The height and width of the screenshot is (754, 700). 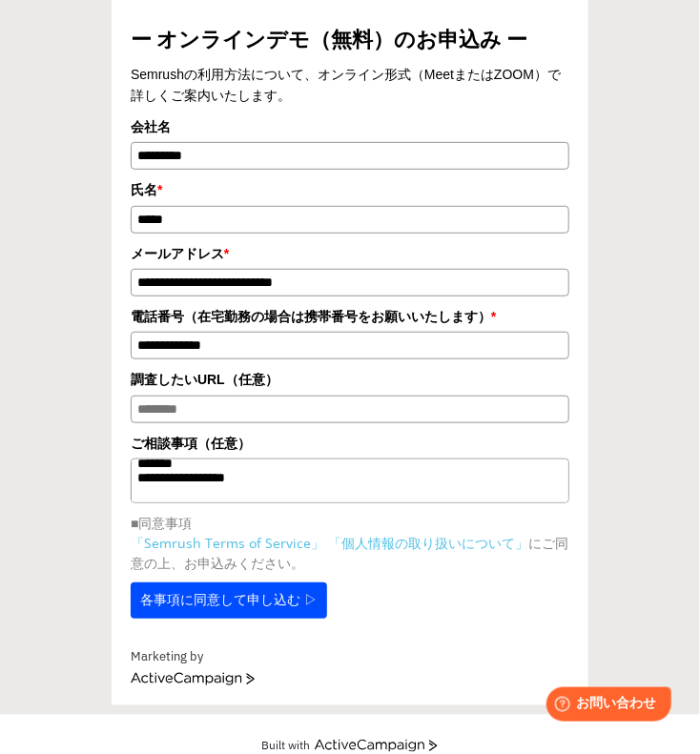 What do you see at coordinates (85, 24) in the screenshot?
I see `span: お問い合わせ` at bounding box center [85, 24].